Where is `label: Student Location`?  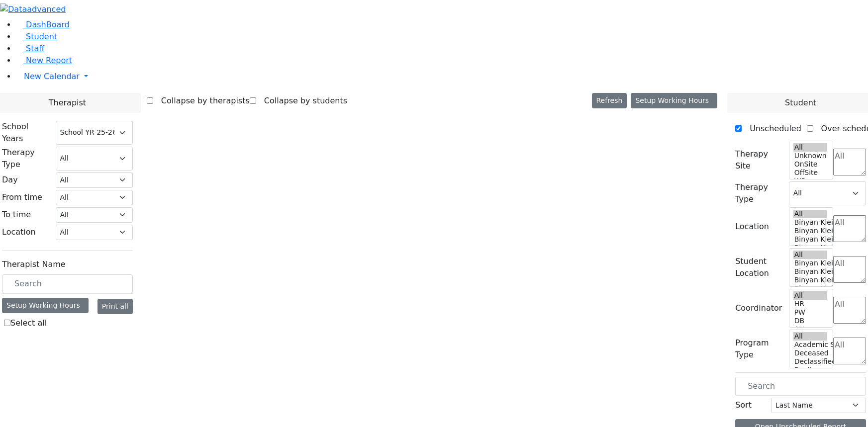
label: Student Location is located at coordinates (759, 268).